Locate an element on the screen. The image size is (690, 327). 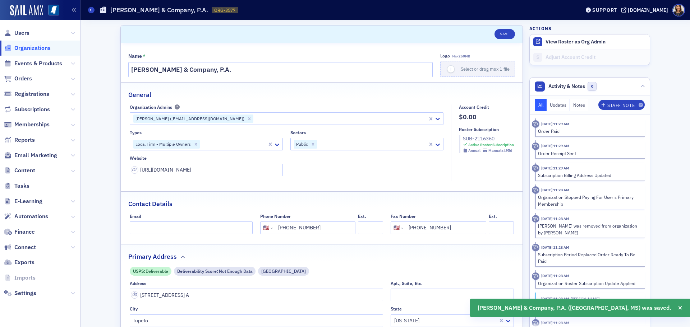
button: All is located at coordinates (541, 105).